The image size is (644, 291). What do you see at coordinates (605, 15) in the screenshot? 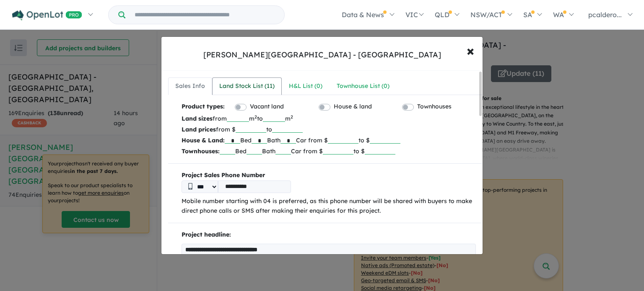
I see `span: pcaldero...` at bounding box center [605, 15].